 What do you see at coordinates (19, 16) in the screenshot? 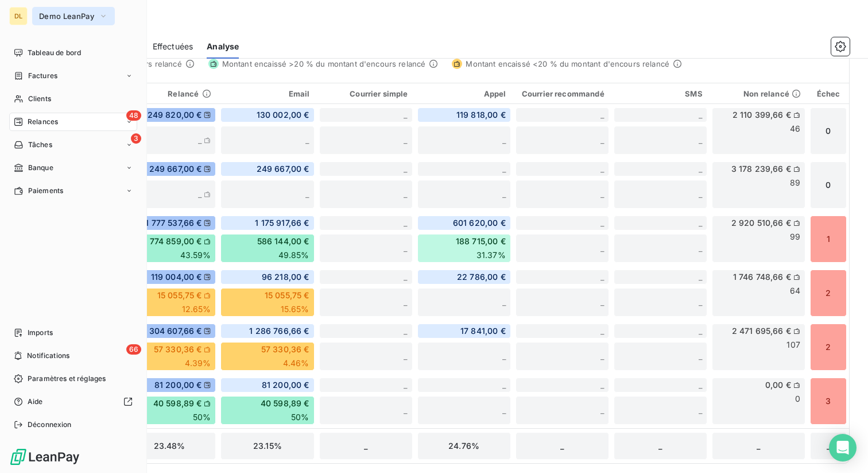
I see `div: DL` at bounding box center [19, 16].